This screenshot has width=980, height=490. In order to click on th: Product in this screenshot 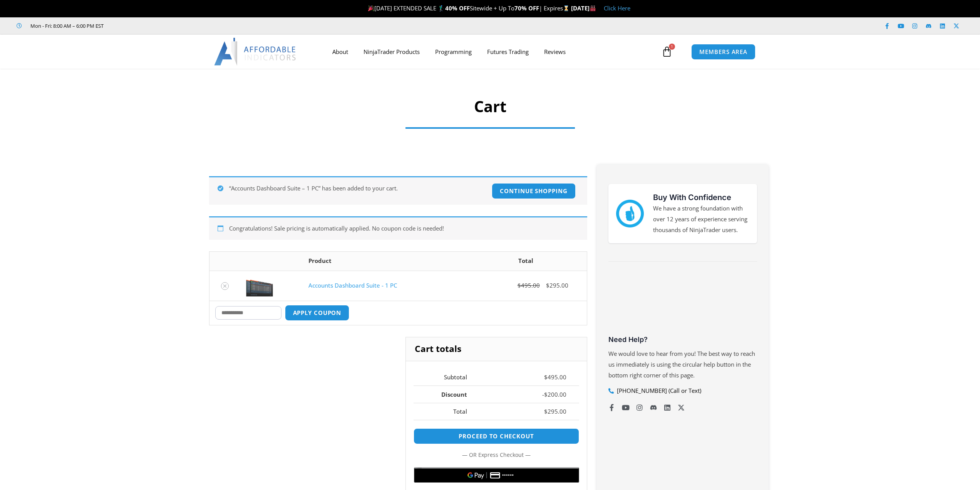, I will do `click(384, 261)`.